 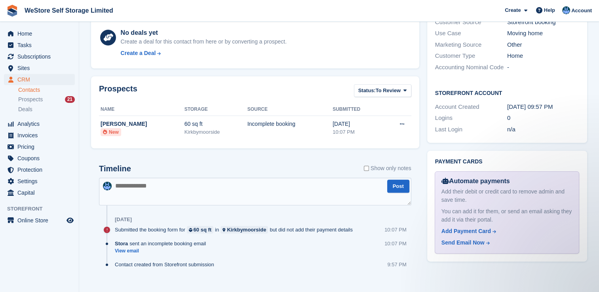 What do you see at coordinates (115, 169) in the screenshot?
I see `h2: Timeline` at bounding box center [115, 169].